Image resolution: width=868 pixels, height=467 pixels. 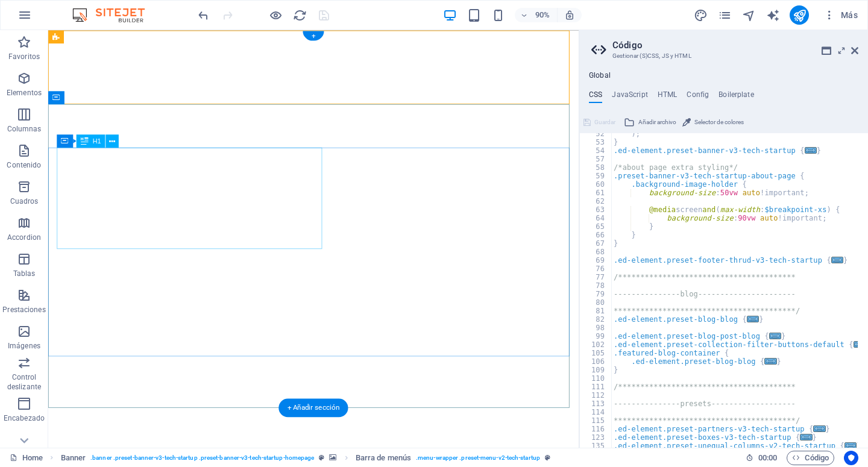 I want to click on div: 69, so click(x=596, y=260).